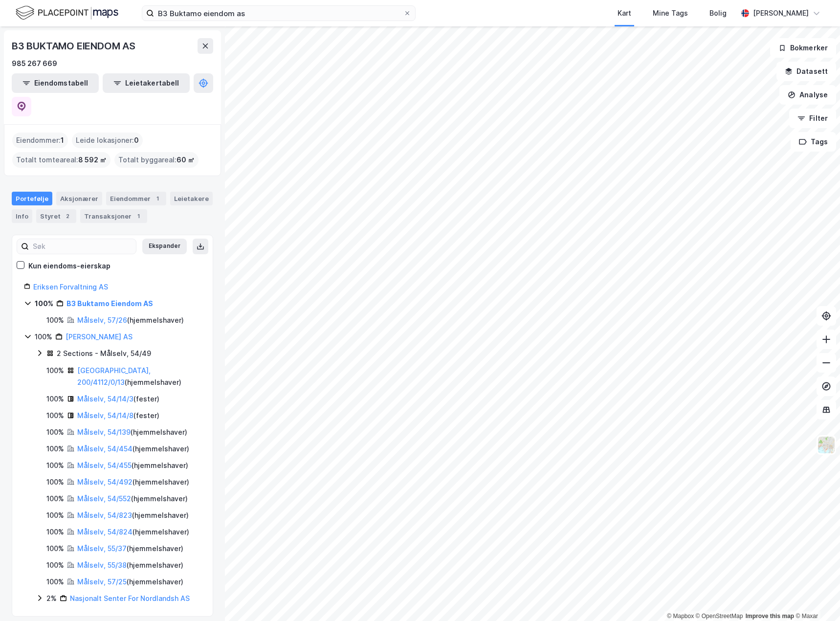  I want to click on a: Eriksen Forvaltning AS, so click(70, 286).